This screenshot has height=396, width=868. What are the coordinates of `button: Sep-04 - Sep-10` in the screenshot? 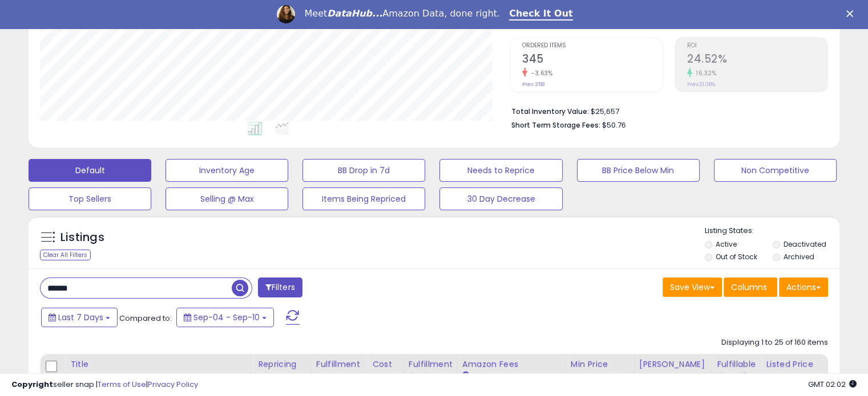 It's located at (225, 318).